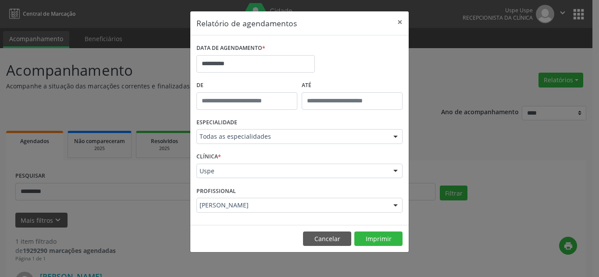  I want to click on label: De, so click(247, 85).